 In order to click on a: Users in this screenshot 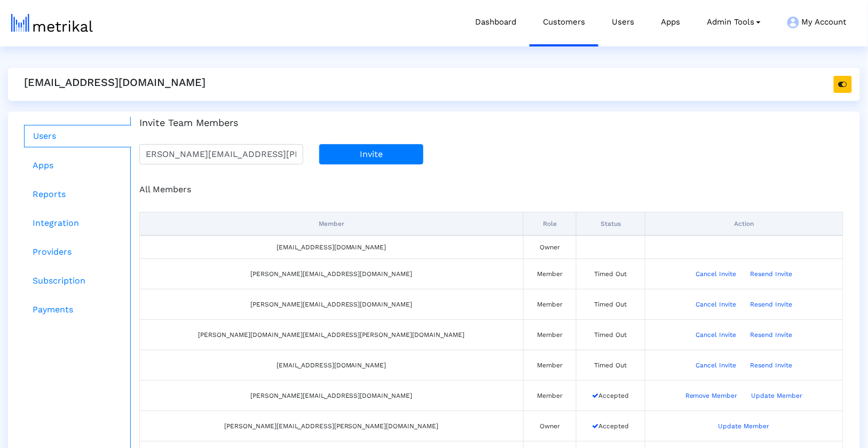, I will do `click(78, 136)`.